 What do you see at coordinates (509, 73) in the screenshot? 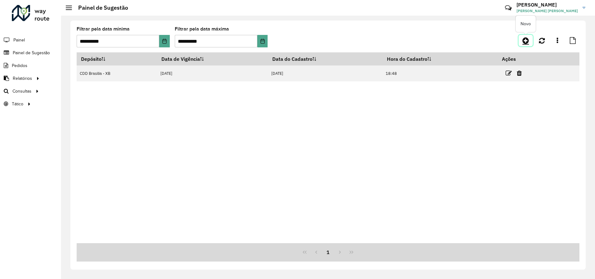
I see `a: Editar` at bounding box center [509, 73].